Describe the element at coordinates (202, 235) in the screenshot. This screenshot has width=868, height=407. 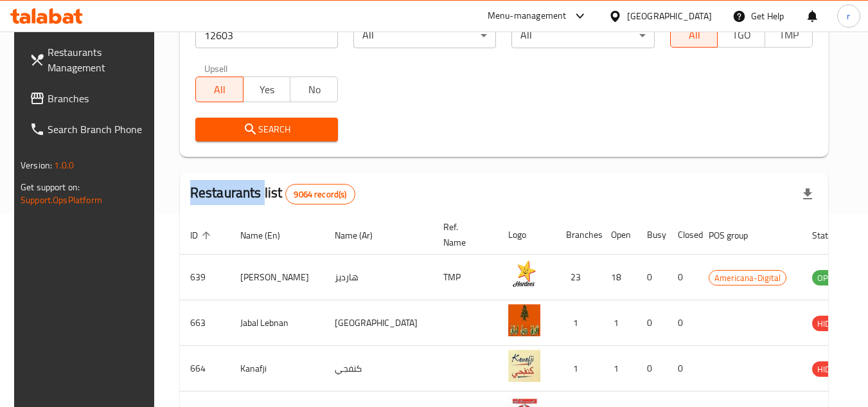
I see `span: ID` at that location.